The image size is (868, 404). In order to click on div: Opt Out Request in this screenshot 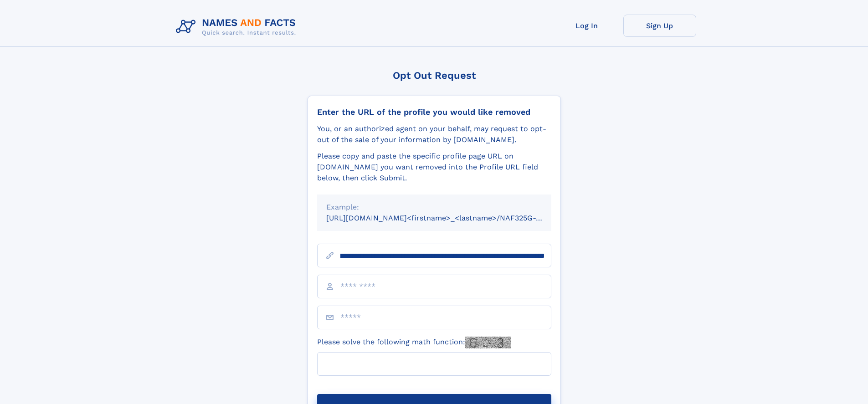, I will do `click(434, 75)`.